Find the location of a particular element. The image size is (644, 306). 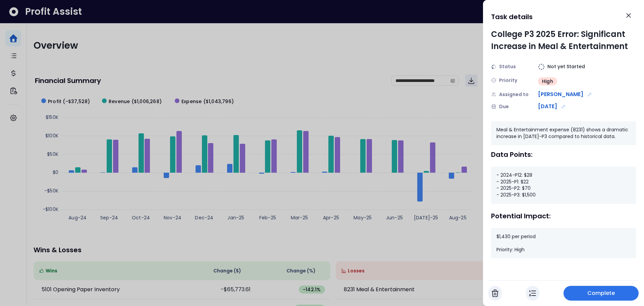

div: Data Points: is located at coordinates (564, 155).